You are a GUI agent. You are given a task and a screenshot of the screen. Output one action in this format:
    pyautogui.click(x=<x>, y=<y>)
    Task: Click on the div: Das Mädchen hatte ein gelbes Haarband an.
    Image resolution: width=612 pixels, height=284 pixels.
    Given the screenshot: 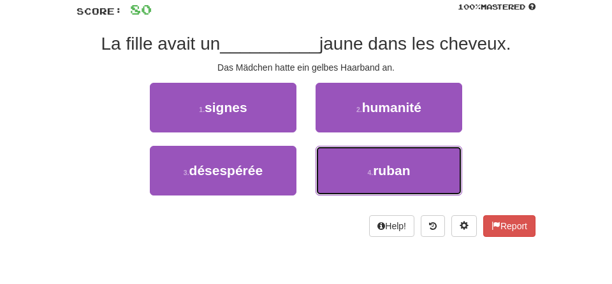 What is the action you would take?
    pyautogui.click(x=306, y=68)
    